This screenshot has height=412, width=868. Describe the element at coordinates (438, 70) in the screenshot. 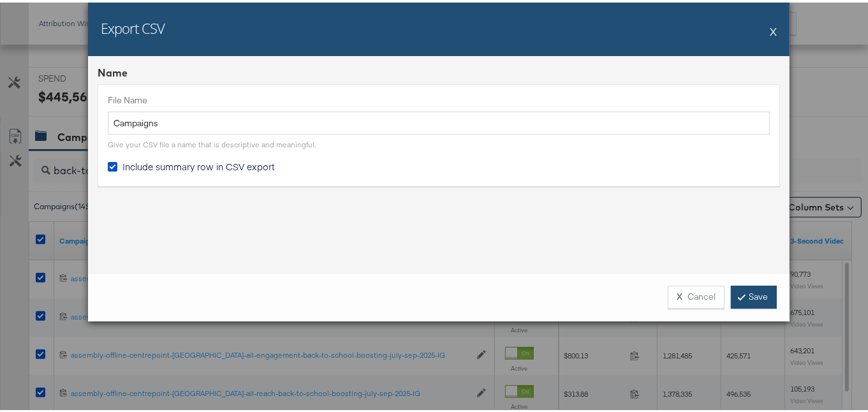

I see `div: Name` at that location.